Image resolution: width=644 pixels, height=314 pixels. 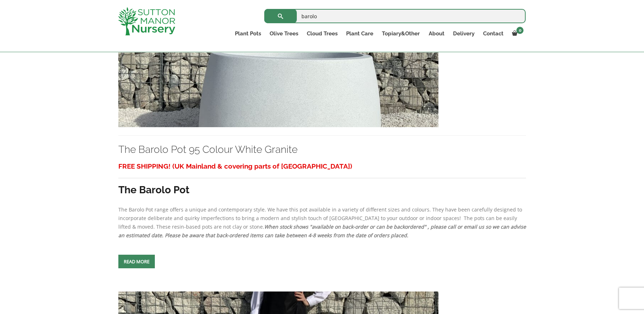 What do you see at coordinates (401, 33) in the screenshot?
I see `a: Topiary&Other` at bounding box center [401, 33].